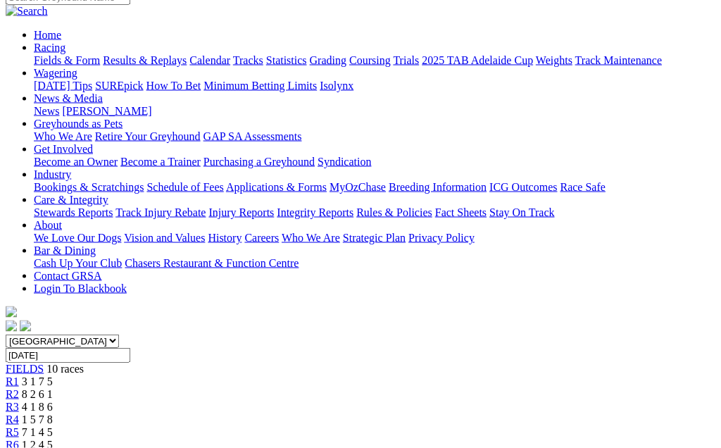  What do you see at coordinates (375, 111) in the screenshot?
I see `div: News & Media` at bounding box center [375, 111].